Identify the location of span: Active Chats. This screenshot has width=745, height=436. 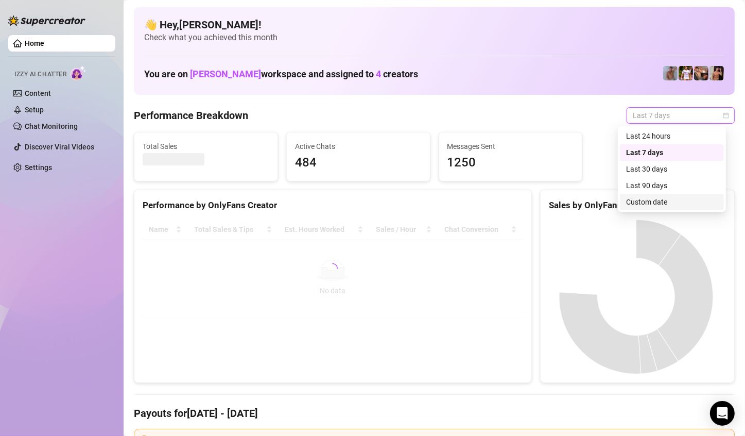
(358, 146).